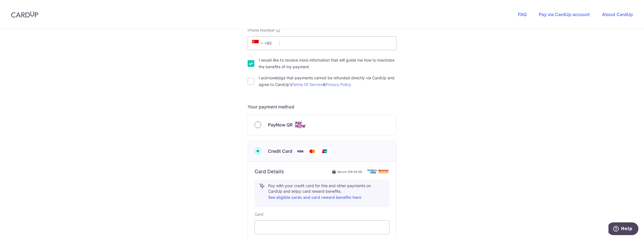  I want to click on a: Pay via CardUp account, so click(564, 14).